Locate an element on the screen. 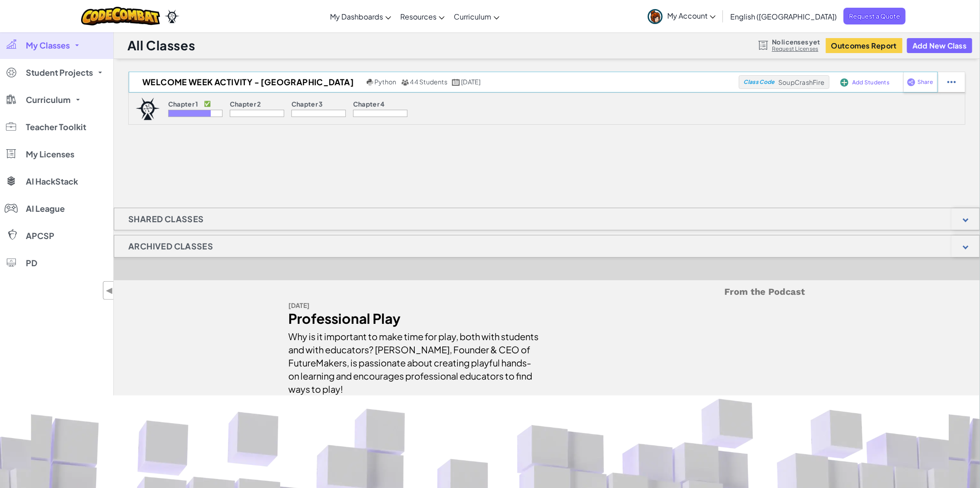 Image resolution: width=980 pixels, height=488 pixels. span: Teacher Toolkit is located at coordinates (56, 127).